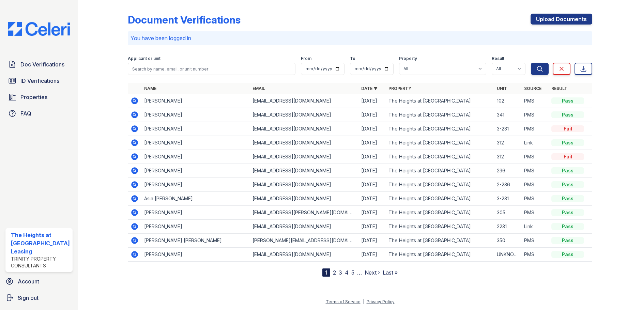 This screenshot has height=310, width=642. I want to click on a: Last », so click(390, 273).